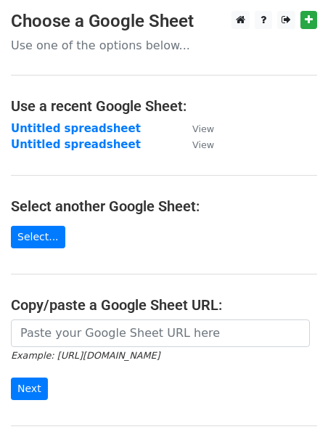 The height and width of the screenshot is (440, 328). What do you see at coordinates (160, 333) in the screenshot?
I see `input: Paste your Google Sheet URL here` at bounding box center [160, 333].